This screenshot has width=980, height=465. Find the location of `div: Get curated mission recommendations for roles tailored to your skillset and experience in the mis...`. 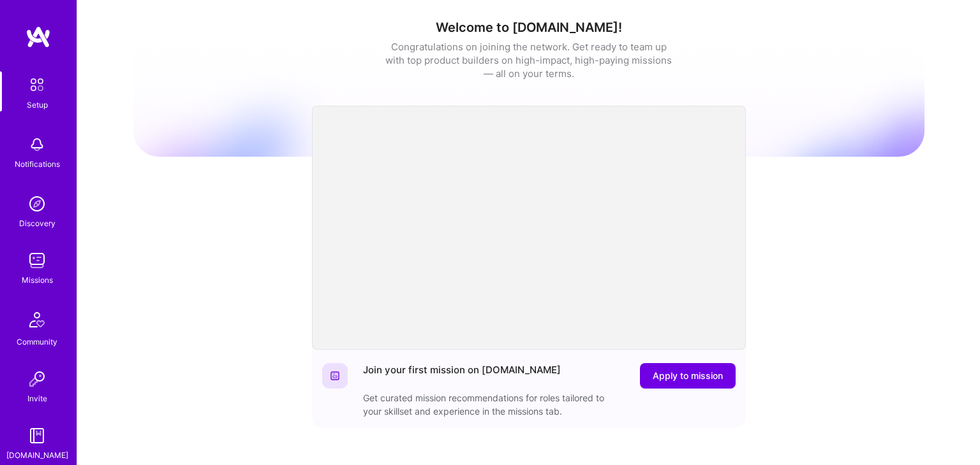

div: Get curated mission recommendations for roles tailored to your skillset and experience in the mis... is located at coordinates (490, 405).